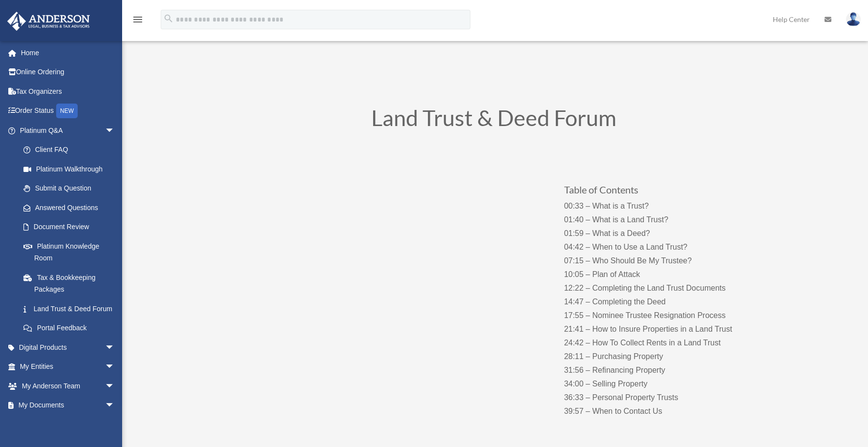  Describe the element at coordinates (660, 309) in the screenshot. I see `p: 00:33 – What is a Trust? 01:40 – What is a Land Trust? 01:59 – What is a Deed? 04:42 – When to Us...` at that location.